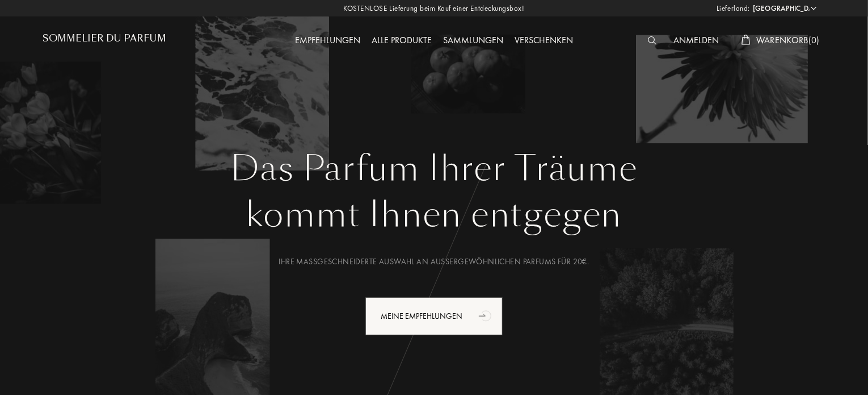 This screenshot has height=395, width=868. Describe the element at coordinates (652, 41) in the screenshot. I see `img: search_icn_white.svg` at that location.